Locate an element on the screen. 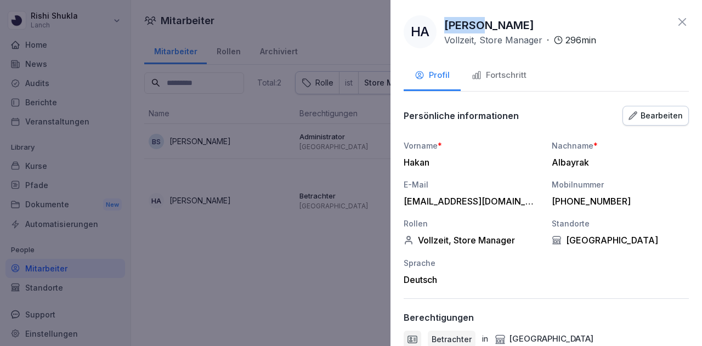 The height and width of the screenshot is (346, 702). p: Betrachter is located at coordinates (451, 339).